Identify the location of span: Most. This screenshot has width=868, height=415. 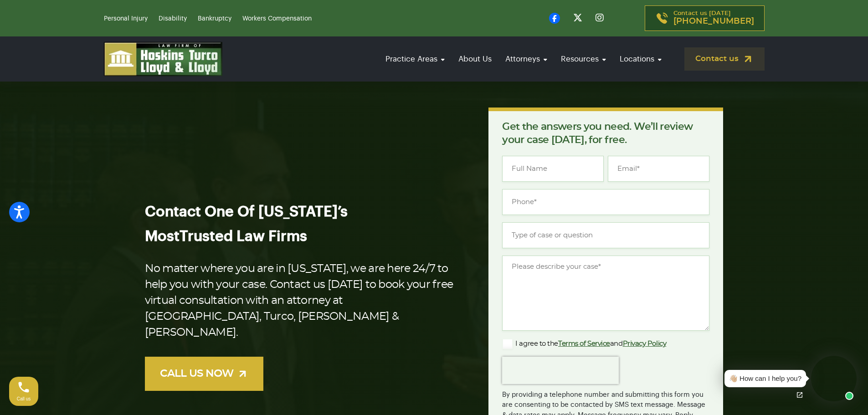
(162, 237).